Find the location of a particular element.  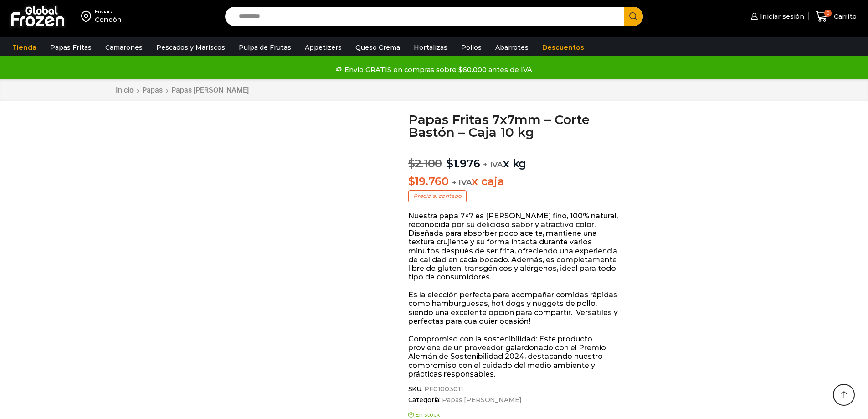

span: Iniciar sesión is located at coordinates (781, 17).